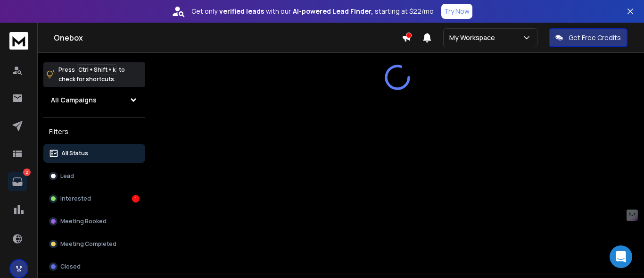 The image size is (644, 278). Describe the element at coordinates (94, 100) in the screenshot. I see `button: All Campaigns` at that location.